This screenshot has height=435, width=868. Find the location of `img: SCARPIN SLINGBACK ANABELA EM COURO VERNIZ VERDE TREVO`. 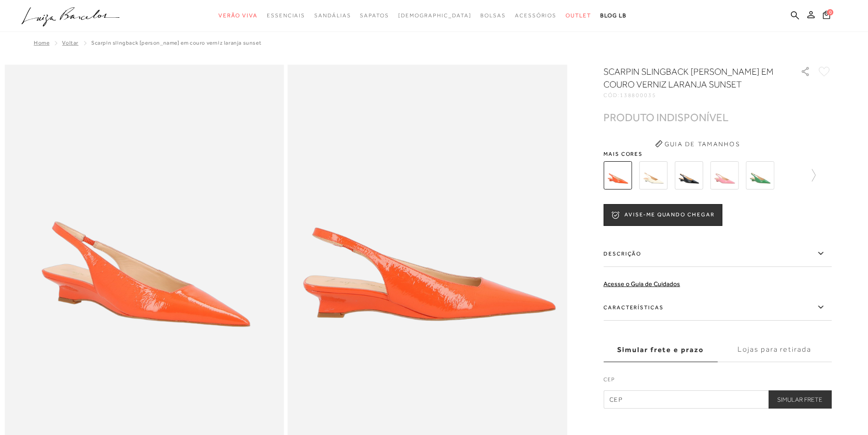

img: SCARPIN SLINGBACK ANABELA EM COURO VERNIZ VERDE TREVO is located at coordinates (760, 175).